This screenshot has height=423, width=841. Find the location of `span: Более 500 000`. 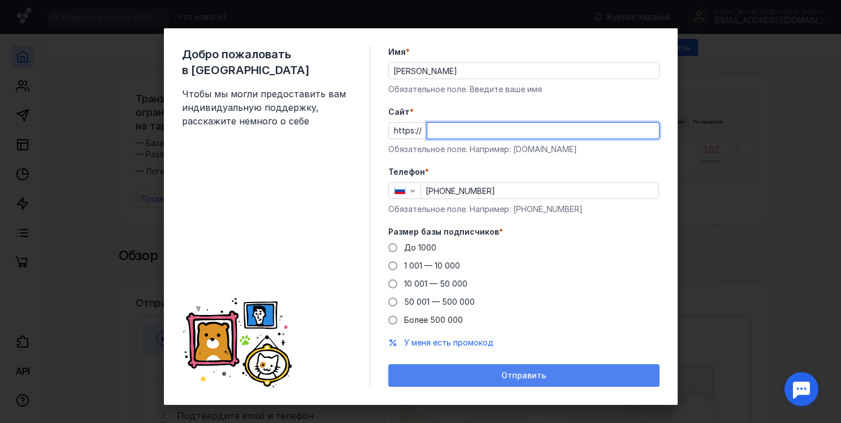

span: Более 500 000 is located at coordinates (434, 319).